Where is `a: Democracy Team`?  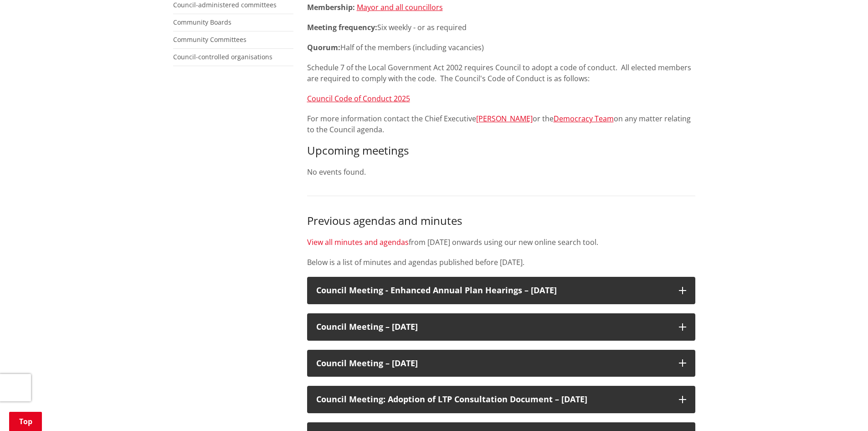
a: Democracy Team is located at coordinates (583, 118).